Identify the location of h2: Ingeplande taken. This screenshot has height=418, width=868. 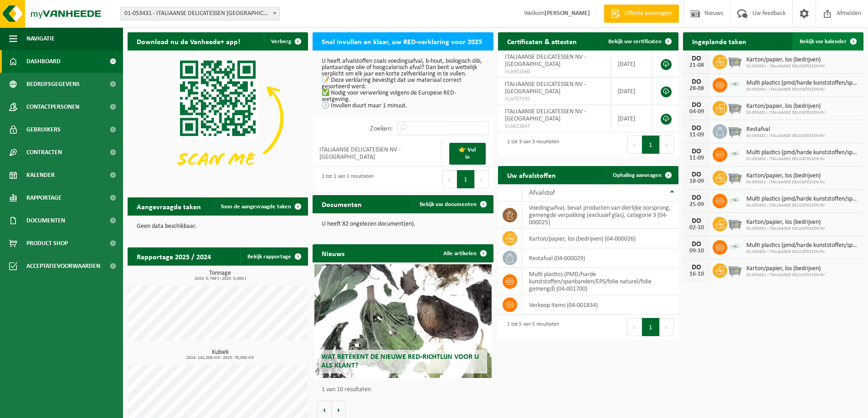
(719, 41).